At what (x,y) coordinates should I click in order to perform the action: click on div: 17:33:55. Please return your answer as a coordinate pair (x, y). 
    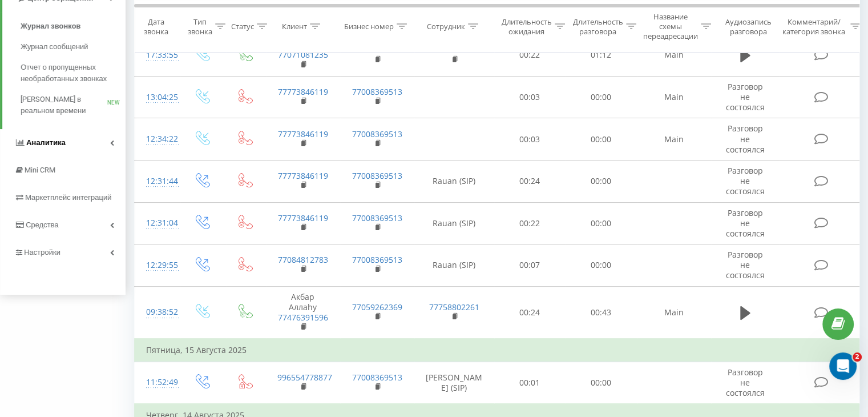
    Looking at the image, I should click on (157, 55).